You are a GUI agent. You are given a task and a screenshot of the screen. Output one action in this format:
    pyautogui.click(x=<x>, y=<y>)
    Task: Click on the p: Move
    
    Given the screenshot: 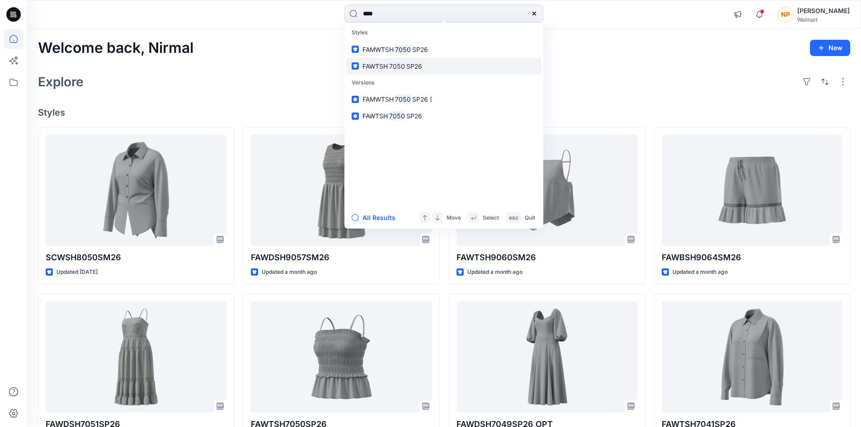 What is the action you would take?
    pyautogui.click(x=454, y=218)
    